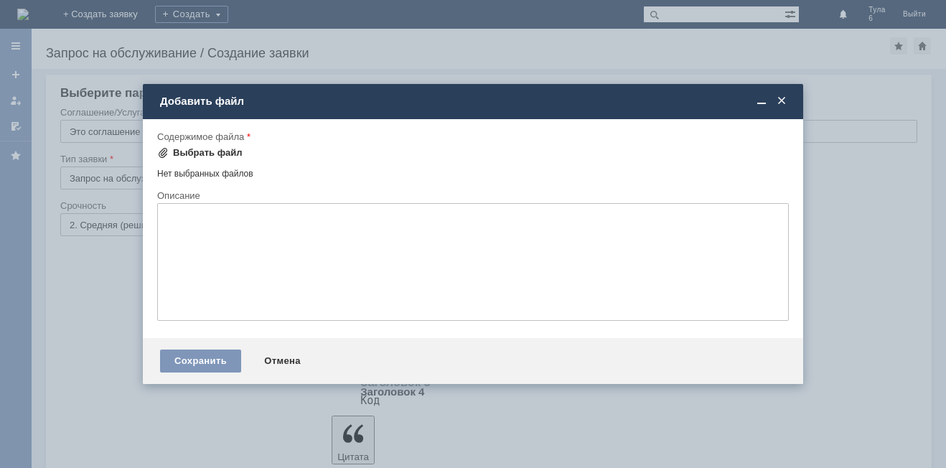 This screenshot has height=468, width=946. Describe the element at coordinates (762, 101) in the screenshot. I see `span: Свернуть (Ctrl + M)` at that location.